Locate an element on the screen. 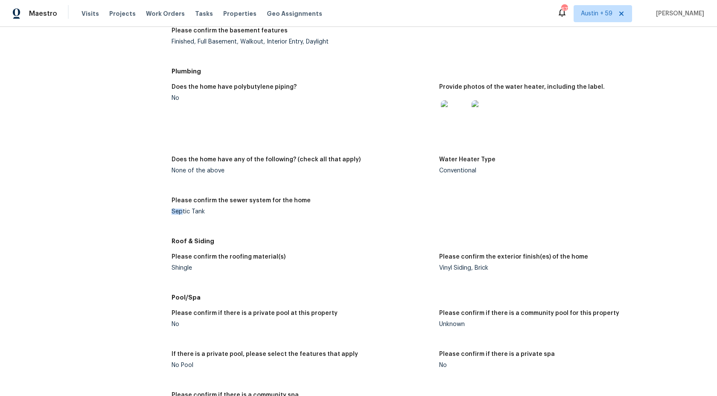 The width and height of the screenshot is (717, 396). div: Septic Tank is located at coordinates (302, 212).